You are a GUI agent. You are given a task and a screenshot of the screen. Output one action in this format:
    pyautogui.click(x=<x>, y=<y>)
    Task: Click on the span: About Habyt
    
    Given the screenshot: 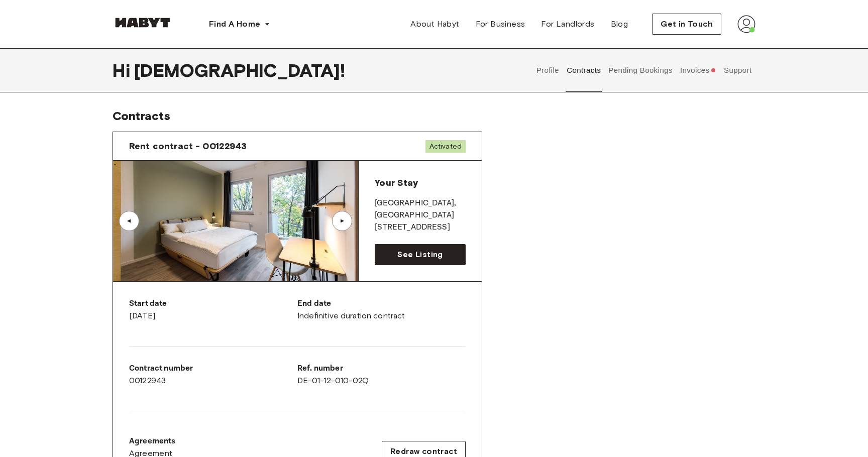 What is the action you would take?
    pyautogui.click(x=434, y=24)
    